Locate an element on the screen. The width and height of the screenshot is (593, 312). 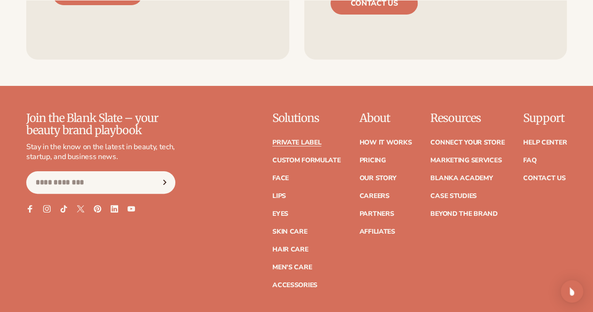
a: Private label is located at coordinates (297, 143).